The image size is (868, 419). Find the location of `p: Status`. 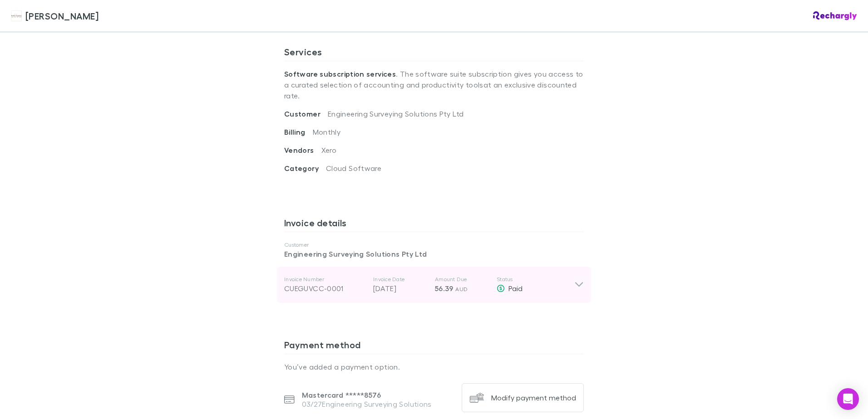

p: Status is located at coordinates (535, 280).